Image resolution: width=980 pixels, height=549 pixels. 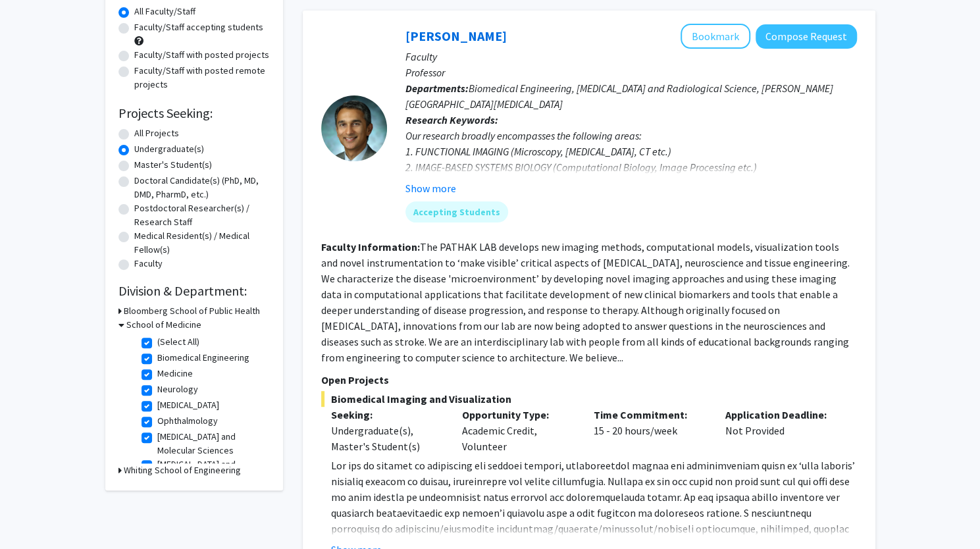 I want to click on p: Open Projects, so click(x=589, y=380).